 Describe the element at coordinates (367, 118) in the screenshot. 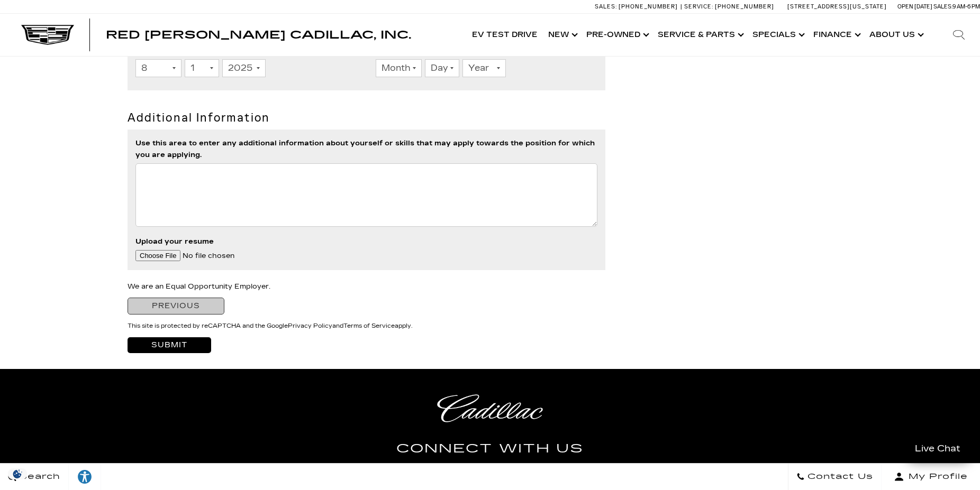

I see `h2: Additional Information` at that location.